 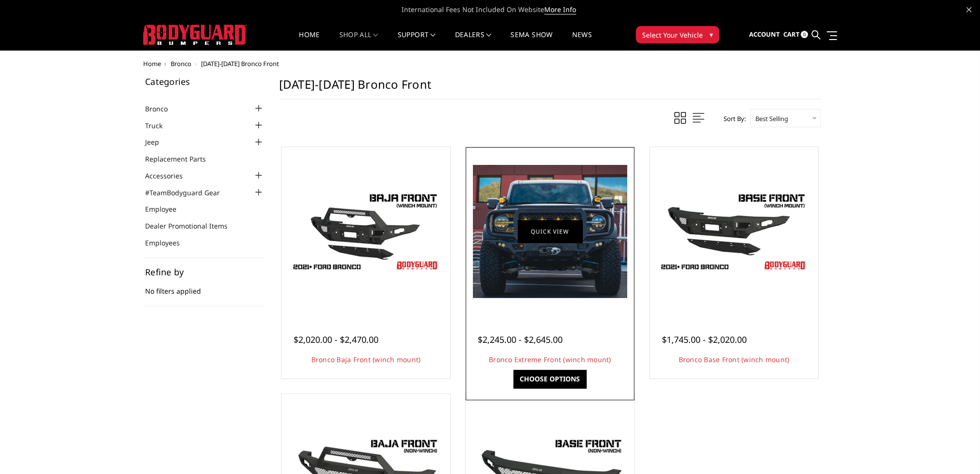 What do you see at coordinates (764, 34) in the screenshot?
I see `span: Account` at bounding box center [764, 34].